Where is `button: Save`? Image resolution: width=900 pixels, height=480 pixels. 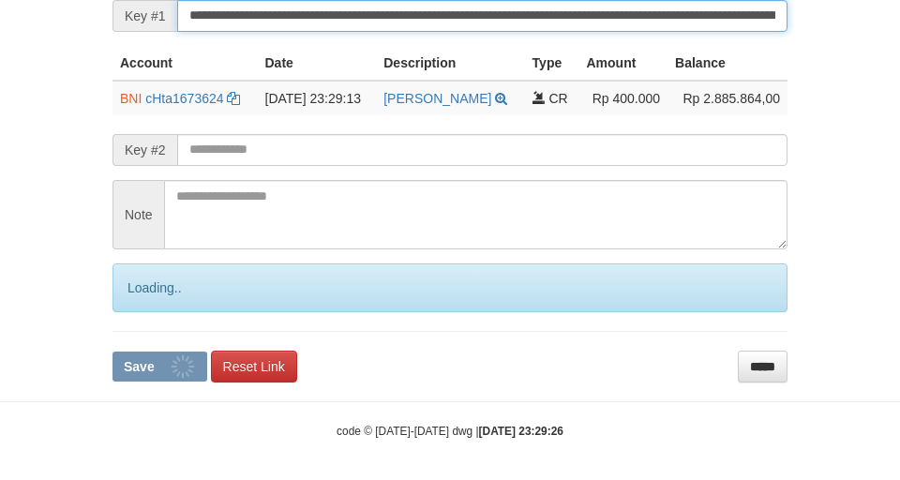 button: Save is located at coordinates (159, 367).